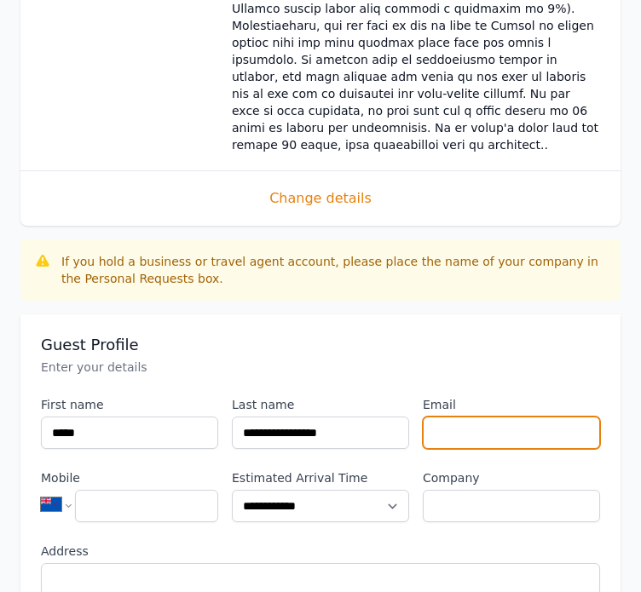  Describe the element at coordinates (320, 367) in the screenshot. I see `p: Enter your details` at that location.